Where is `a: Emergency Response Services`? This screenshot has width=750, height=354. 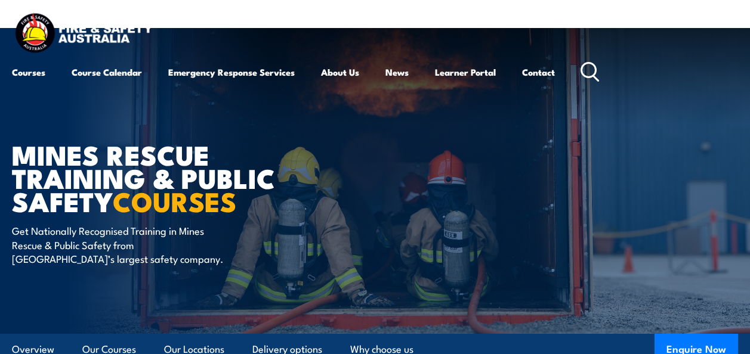
a: Emergency Response Services is located at coordinates (231, 72).